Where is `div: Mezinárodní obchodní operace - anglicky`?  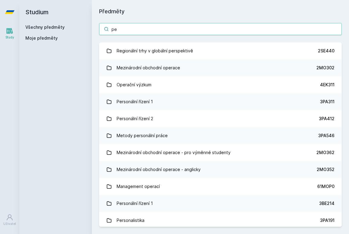
div: Mezinárodní obchodní operace - anglicky is located at coordinates (159, 169).